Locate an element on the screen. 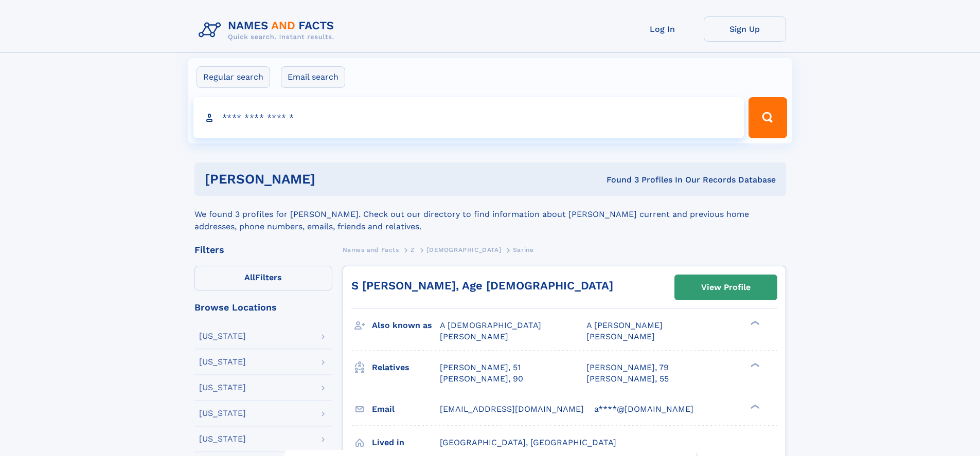 The height and width of the screenshot is (456, 980). label: Email search is located at coordinates (313, 77).